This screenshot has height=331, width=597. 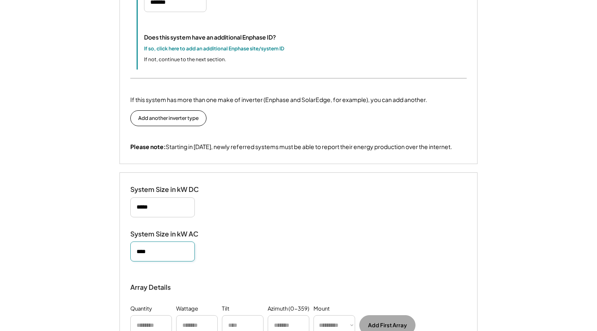 What do you see at coordinates (187, 309) in the screenshot?
I see `div: Wattage` at bounding box center [187, 309].